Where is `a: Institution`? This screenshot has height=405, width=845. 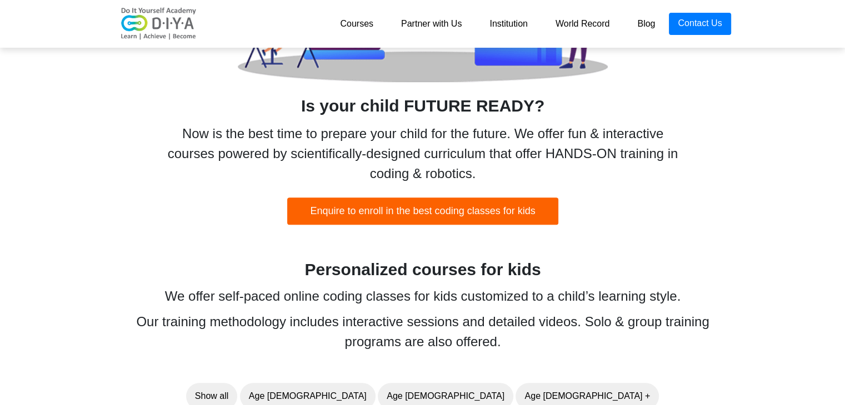
a: Institution is located at coordinates (508, 24).